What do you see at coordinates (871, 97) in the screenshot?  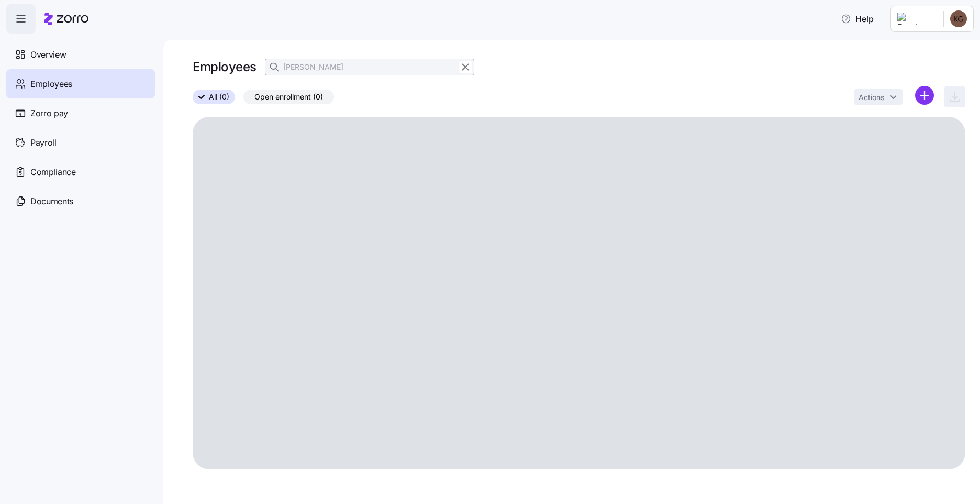 I see `span: Actions` at bounding box center [871, 97].